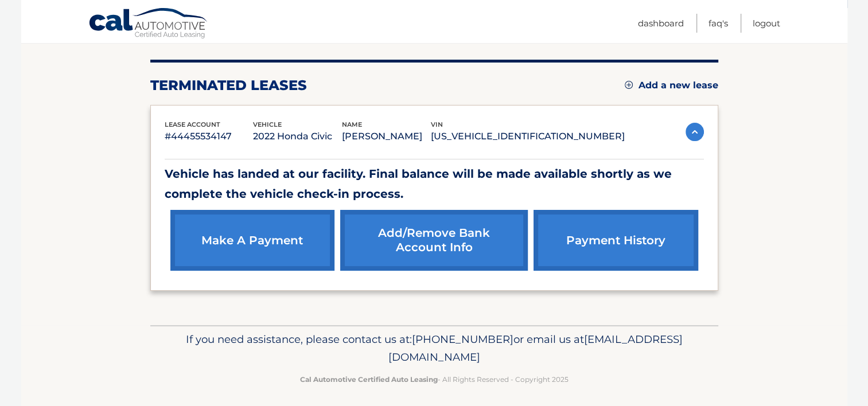 The height and width of the screenshot is (406, 868). Describe the element at coordinates (719, 23) in the screenshot. I see `a: FAQ's` at that location.